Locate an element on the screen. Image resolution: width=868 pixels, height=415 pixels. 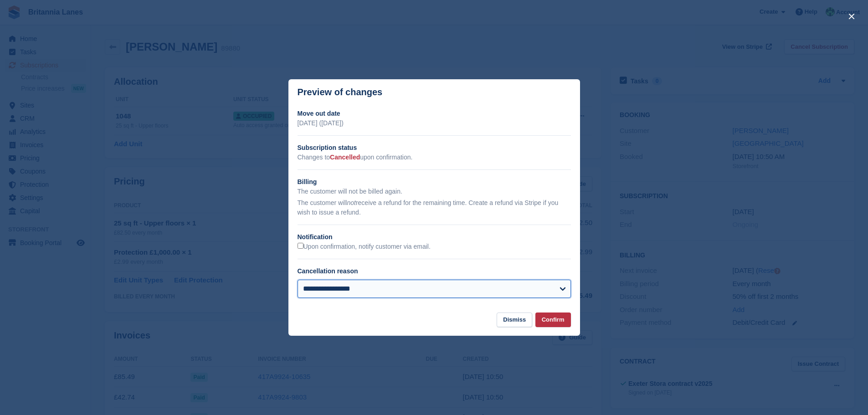
button: close is located at coordinates (852, 16).